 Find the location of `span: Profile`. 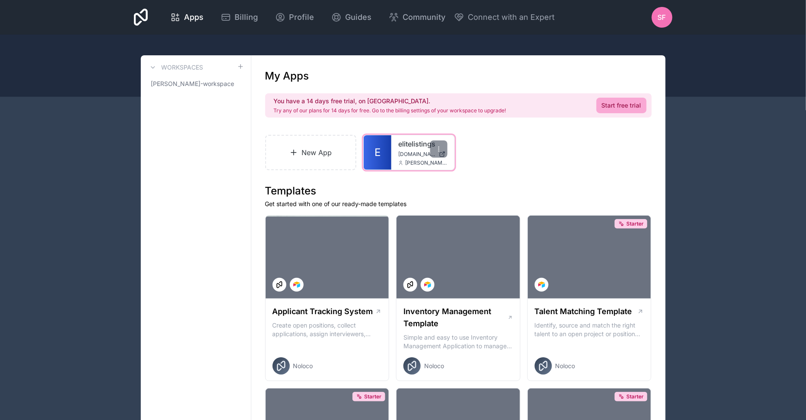

span: Profile is located at coordinates (301, 17).